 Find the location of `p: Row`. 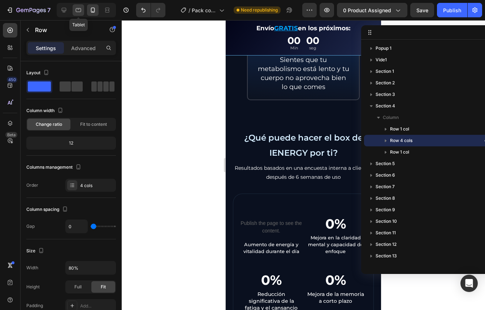

p: Row is located at coordinates (66, 30).